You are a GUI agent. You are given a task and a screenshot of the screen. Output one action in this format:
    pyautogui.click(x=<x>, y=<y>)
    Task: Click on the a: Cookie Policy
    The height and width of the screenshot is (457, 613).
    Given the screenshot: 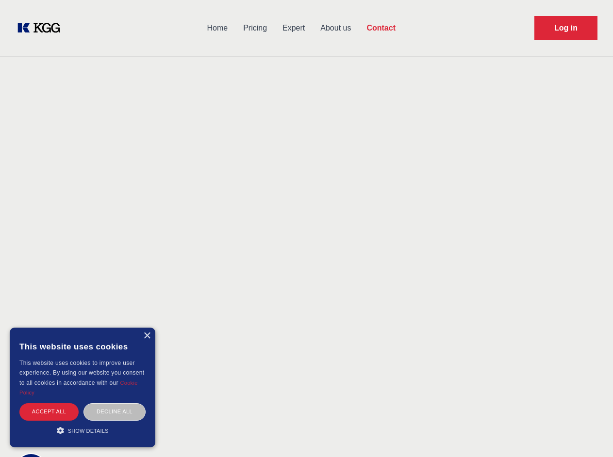 What is the action you would take?
    pyautogui.click(x=79, y=388)
    